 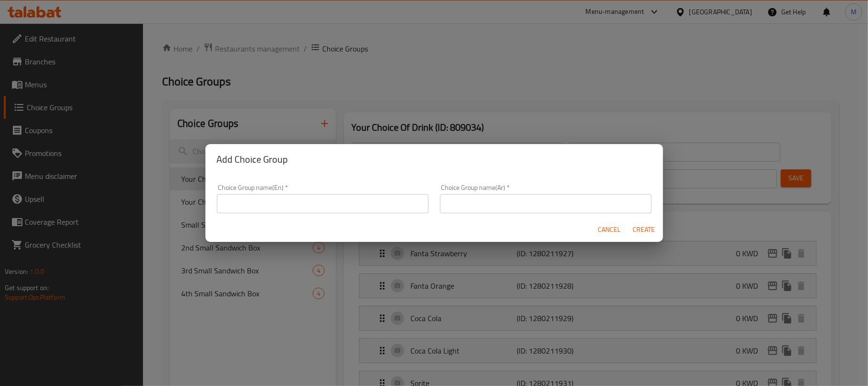 I want to click on h2: Add Choice Group, so click(x=434, y=159).